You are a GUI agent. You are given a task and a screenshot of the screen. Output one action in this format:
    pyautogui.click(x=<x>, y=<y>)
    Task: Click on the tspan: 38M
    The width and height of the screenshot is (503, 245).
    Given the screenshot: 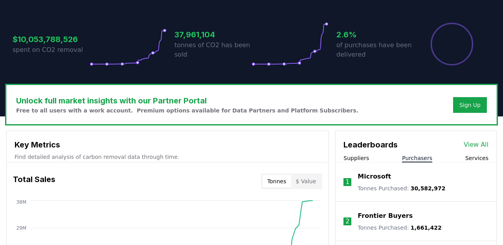 What is the action you would take?
    pyautogui.click(x=21, y=202)
    